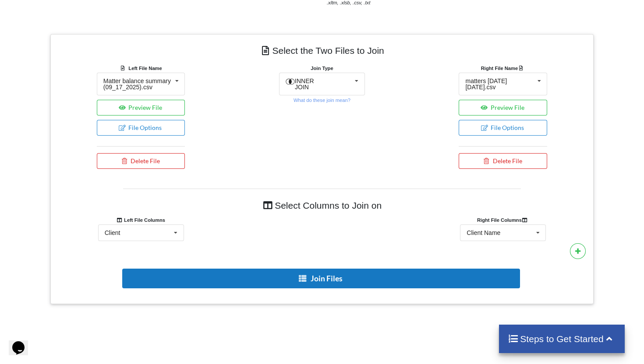 This screenshot has height=364, width=644. Describe the element at coordinates (562, 338) in the screenshot. I see `h4: Steps to Get Started` at that location.